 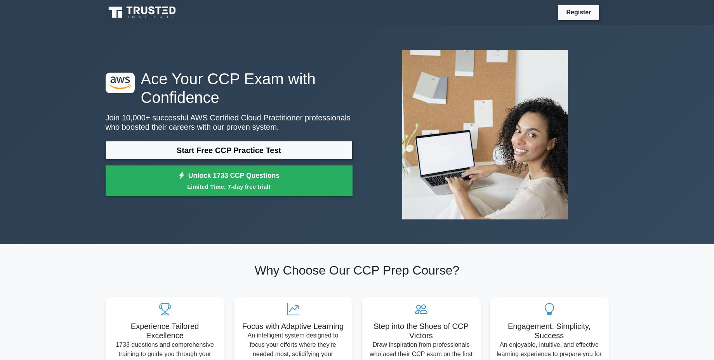 I want to click on p: Join 10,000+ successful AWS Certified Cloud Practitioner professionals who boosted their careers ..., so click(x=229, y=122).